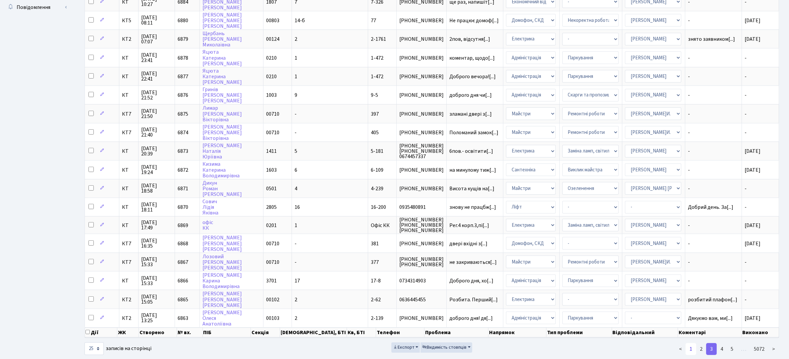 This screenshot has height=359, width=789. What do you see at coordinates (446, 347) in the screenshot?
I see `button: Видимість стовпців` at bounding box center [446, 347].